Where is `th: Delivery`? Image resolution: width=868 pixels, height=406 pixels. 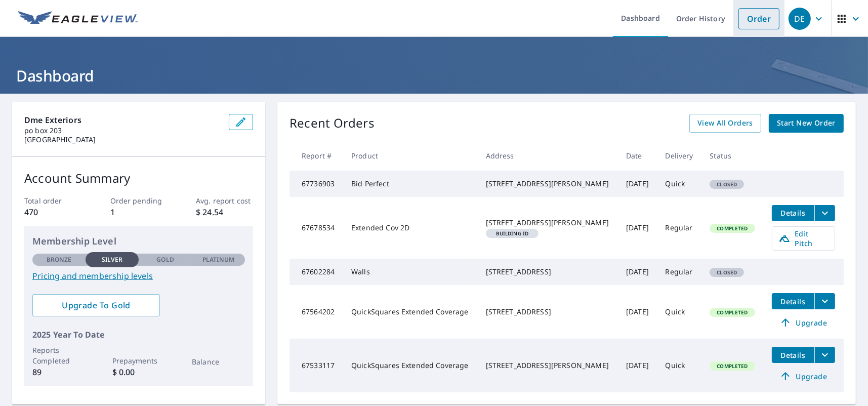
th: Delivery is located at coordinates (680, 155).